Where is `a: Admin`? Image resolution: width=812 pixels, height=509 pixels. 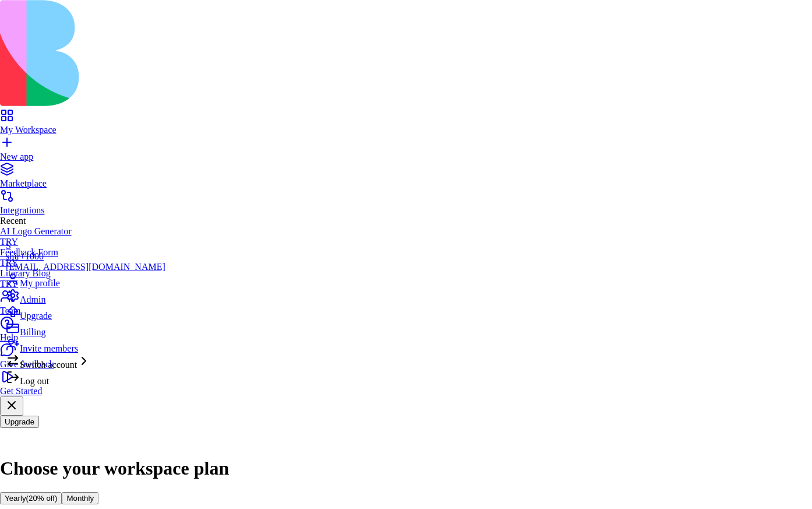
a: Admin is located at coordinates (85, 297).